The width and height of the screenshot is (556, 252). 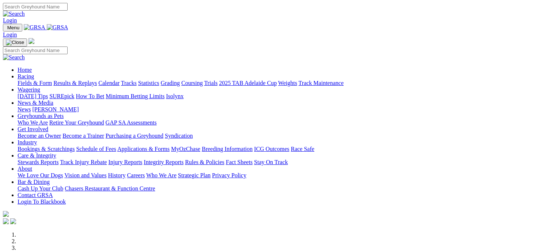 I want to click on div: Care & Integrity, so click(x=285, y=162).